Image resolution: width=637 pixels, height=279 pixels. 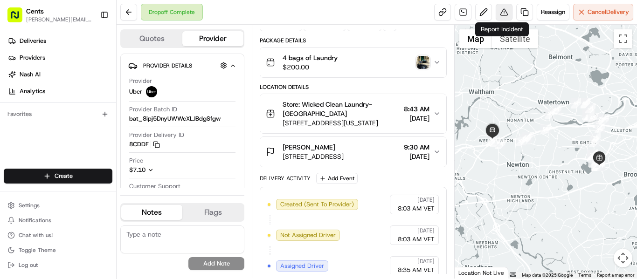 I want to click on img: Masood Aslam, so click(x=17, y=143).